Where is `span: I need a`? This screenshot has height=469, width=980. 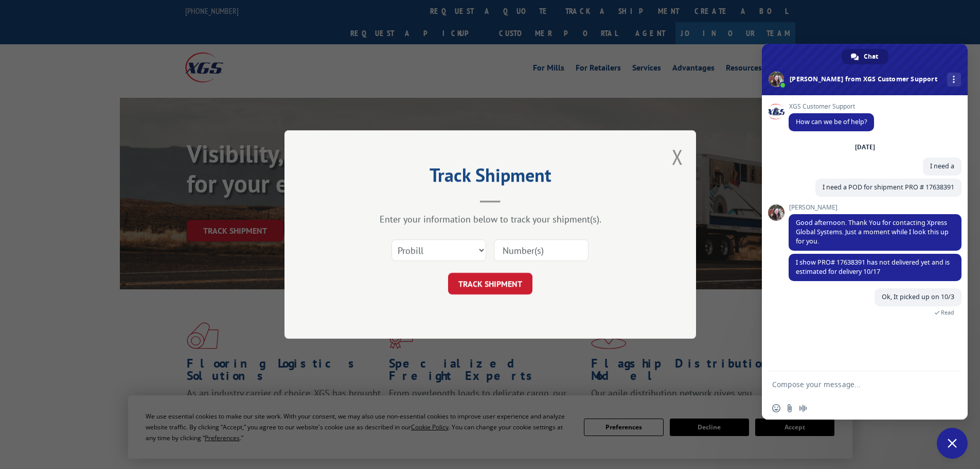 span: I need a is located at coordinates (941, 166).